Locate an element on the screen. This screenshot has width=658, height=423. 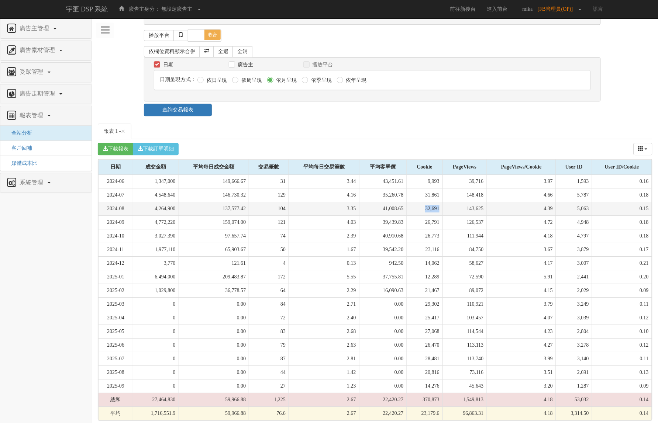
label: 依季呈現 is located at coordinates (320, 80).